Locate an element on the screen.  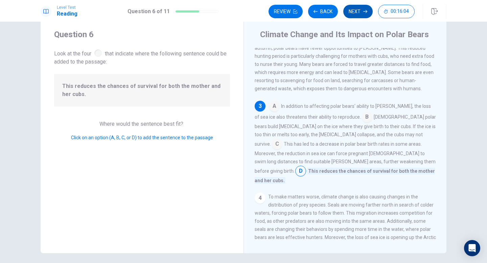
div: 3 is located at coordinates (260, 106).